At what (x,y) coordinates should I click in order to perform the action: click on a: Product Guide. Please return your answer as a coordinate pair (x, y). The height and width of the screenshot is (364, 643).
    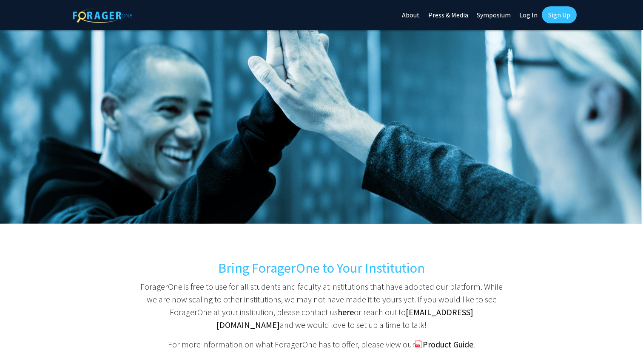
    Looking at the image, I should click on (447, 344).